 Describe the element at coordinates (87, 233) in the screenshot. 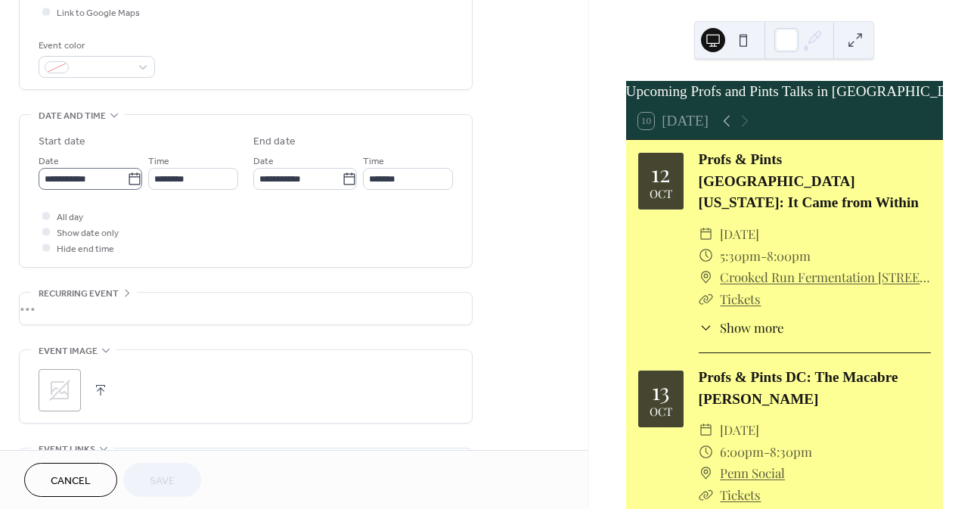

I see `span: Show date only` at that location.